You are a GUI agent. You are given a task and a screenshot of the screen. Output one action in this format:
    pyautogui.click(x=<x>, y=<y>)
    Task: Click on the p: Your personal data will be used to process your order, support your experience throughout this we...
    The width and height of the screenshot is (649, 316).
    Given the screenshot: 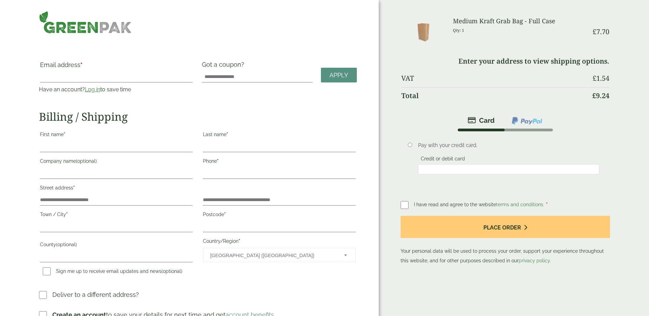 What is the action you would take?
    pyautogui.click(x=505, y=240)
    